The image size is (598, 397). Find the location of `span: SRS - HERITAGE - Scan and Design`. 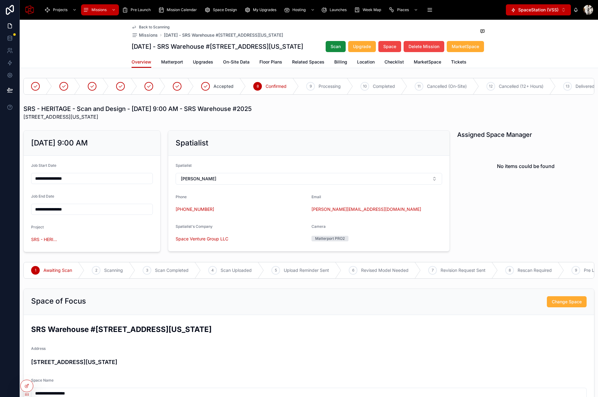

span: SRS - HERITAGE - Scan and Design is located at coordinates (44, 239).